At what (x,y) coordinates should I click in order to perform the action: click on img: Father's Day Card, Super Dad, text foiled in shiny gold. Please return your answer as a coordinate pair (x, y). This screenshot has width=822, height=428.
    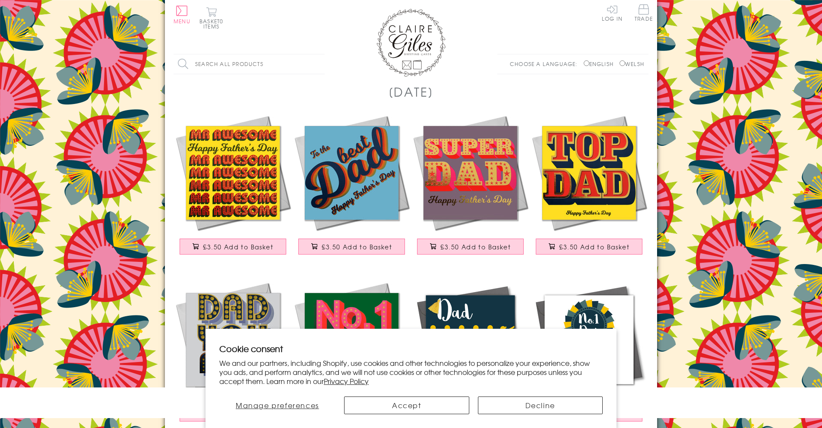
    Looking at the image, I should click on (470, 173).